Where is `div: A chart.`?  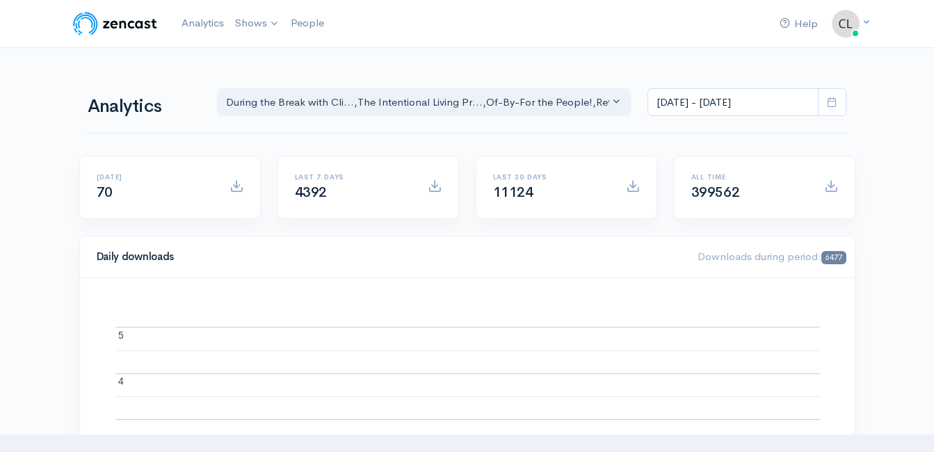
div: A chart. is located at coordinates (467, 364).